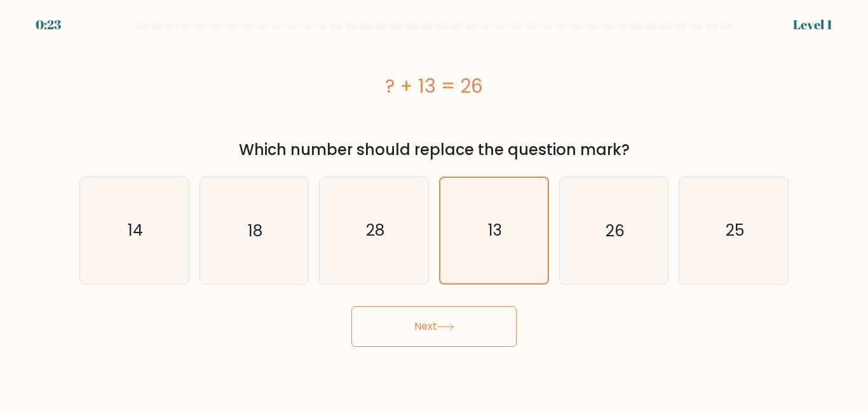 The height and width of the screenshot is (411, 868). Describe the element at coordinates (615, 230) in the screenshot. I see `text: 26` at that location.